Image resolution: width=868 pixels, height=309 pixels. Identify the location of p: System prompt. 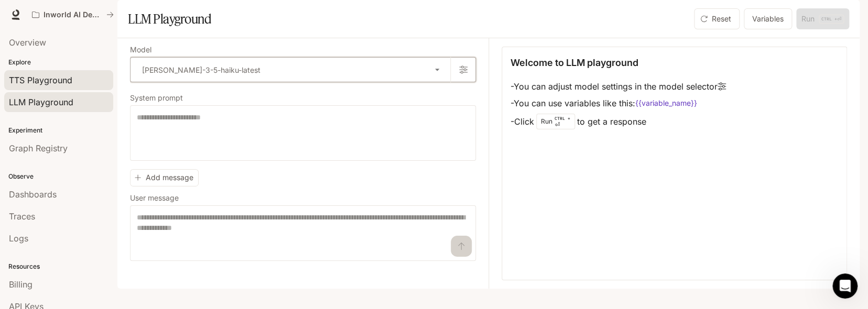
(156, 98).